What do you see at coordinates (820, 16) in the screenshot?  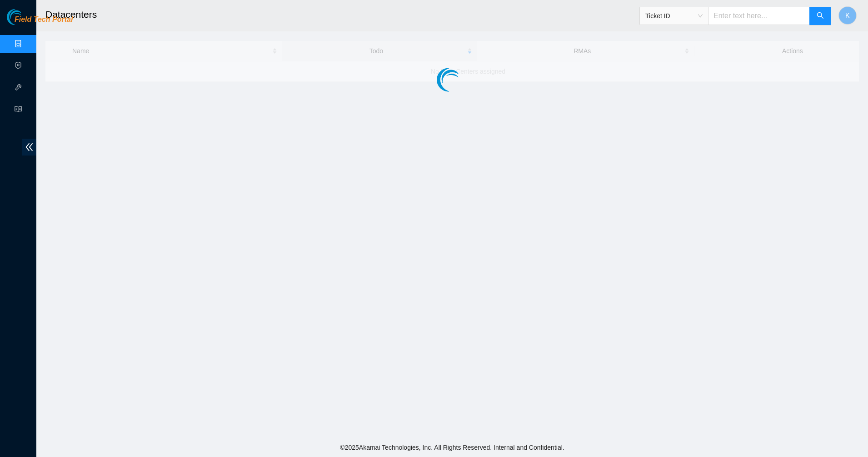 I see `span: search` at bounding box center [820, 16].